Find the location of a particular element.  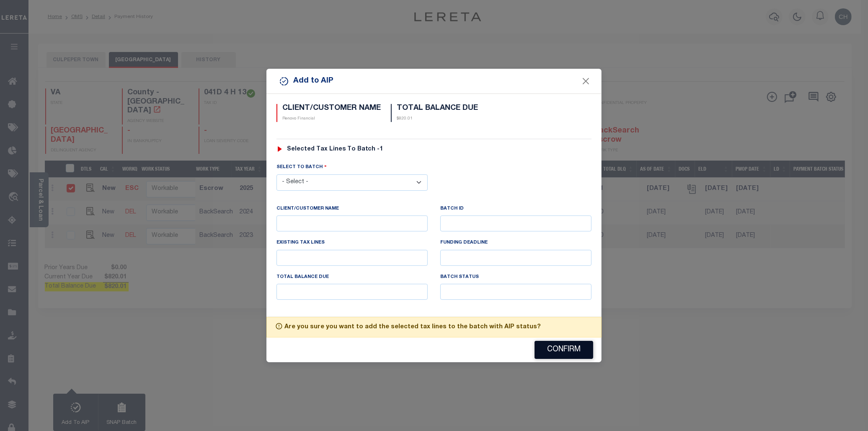

span: 1 is located at coordinates (382, 149).